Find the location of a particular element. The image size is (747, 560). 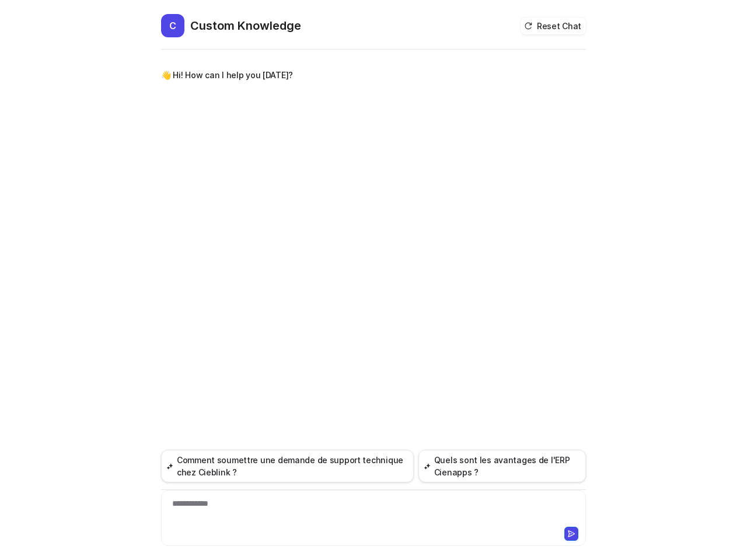

button: Reset Chat is located at coordinates (554, 26).